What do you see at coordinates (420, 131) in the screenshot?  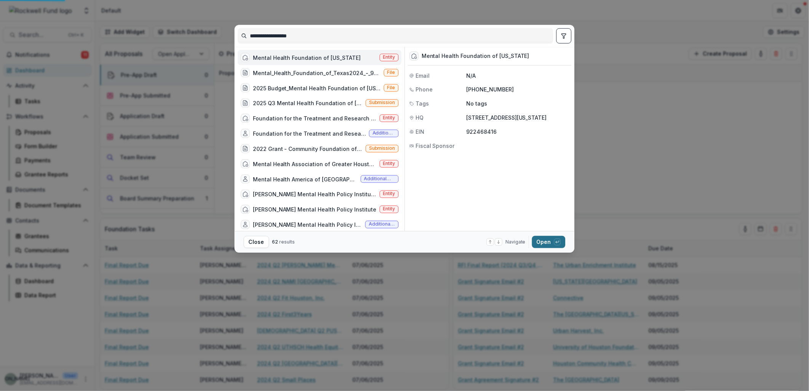 I see `span: EIN` at bounding box center [420, 131].